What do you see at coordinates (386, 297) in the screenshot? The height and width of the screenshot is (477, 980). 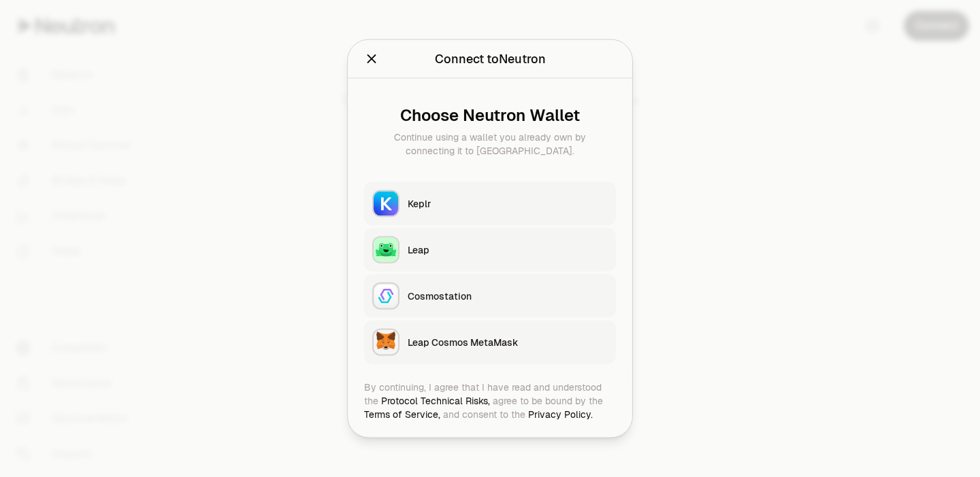 I see `img: Cosmostation` at bounding box center [386, 297].